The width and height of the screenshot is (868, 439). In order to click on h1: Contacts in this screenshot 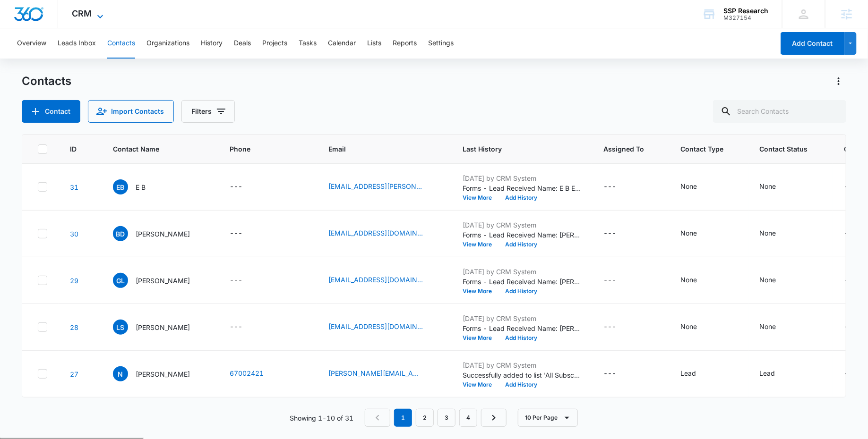, I will do `click(46, 81)`.